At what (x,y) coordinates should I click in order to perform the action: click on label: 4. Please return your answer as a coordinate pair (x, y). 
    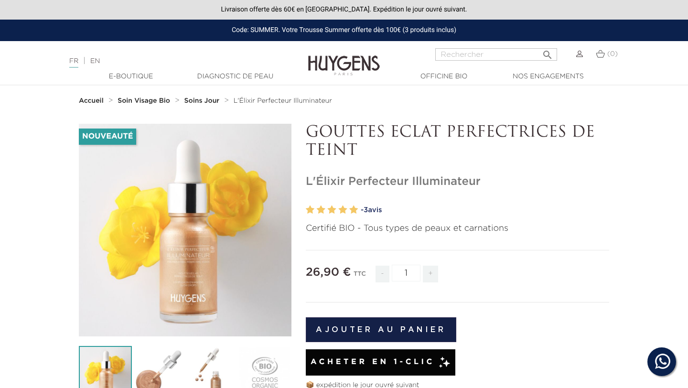
    Looking at the image, I should click on (343, 210).